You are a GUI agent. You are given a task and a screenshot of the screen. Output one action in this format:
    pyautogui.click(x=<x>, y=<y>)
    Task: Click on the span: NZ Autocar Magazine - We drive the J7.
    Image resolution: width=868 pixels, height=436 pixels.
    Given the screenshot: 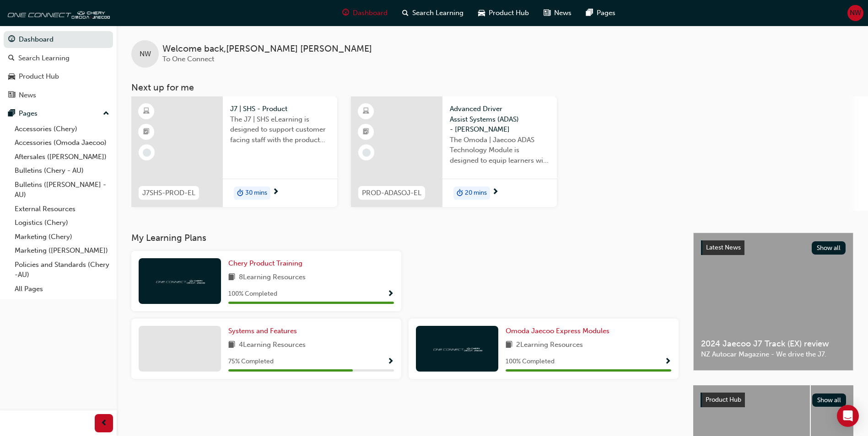 What is the action you would take?
    pyautogui.click(x=773, y=354)
    